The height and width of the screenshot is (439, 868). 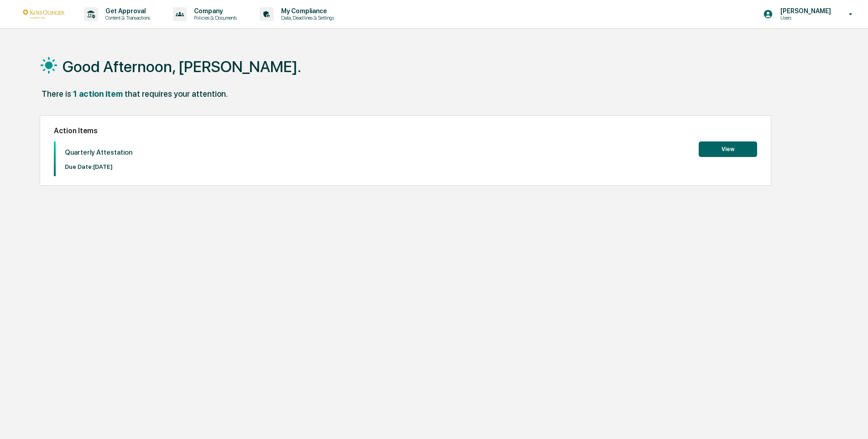 I want to click on p: Policies & Documents, so click(x=214, y=17).